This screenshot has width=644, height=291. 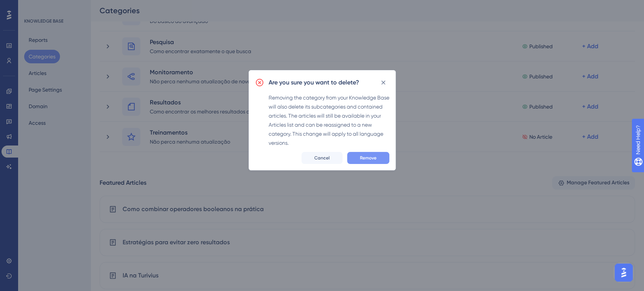 What do you see at coordinates (322, 158) in the screenshot?
I see `span: Cancel` at bounding box center [322, 158].